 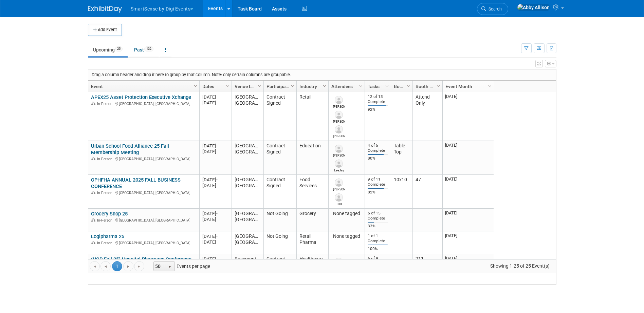 What do you see at coordinates (338, 164) in the screenshot?
I see `img: LeeJay Moreno` at bounding box center [338, 164].